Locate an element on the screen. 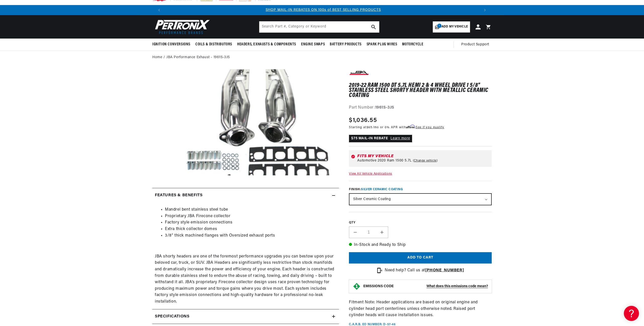  a: View All Vehicle Applications is located at coordinates (370, 174).